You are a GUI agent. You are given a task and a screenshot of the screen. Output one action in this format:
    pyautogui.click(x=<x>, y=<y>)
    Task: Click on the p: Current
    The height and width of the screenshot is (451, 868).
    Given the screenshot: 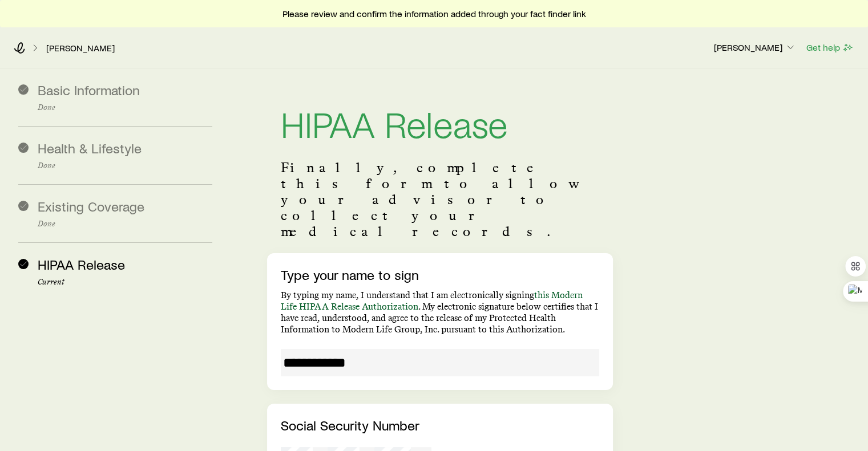 What is the action you would take?
    pyautogui.click(x=125, y=282)
    